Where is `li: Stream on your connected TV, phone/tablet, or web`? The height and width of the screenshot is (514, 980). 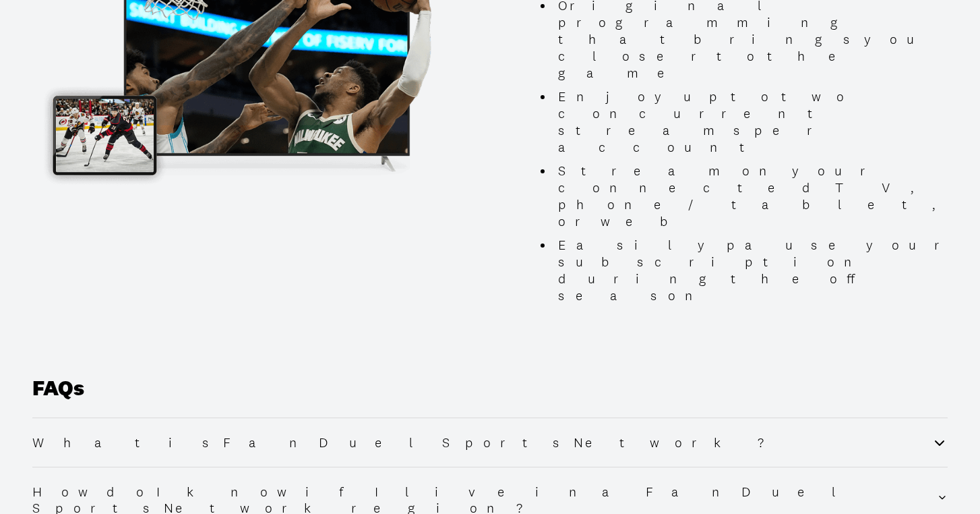 li: Stream on your connected TV, phone/tablet, or web is located at coordinates (764, 196).